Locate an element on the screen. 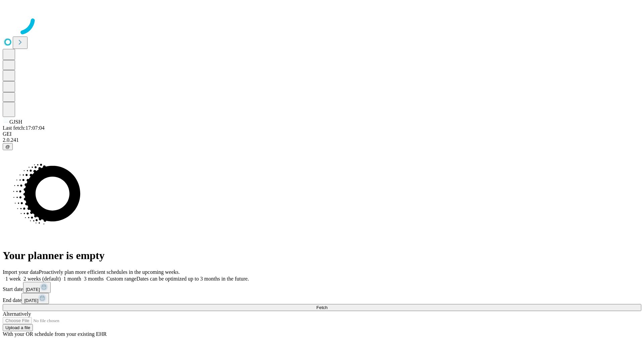  span: 3 months is located at coordinates (94, 278).